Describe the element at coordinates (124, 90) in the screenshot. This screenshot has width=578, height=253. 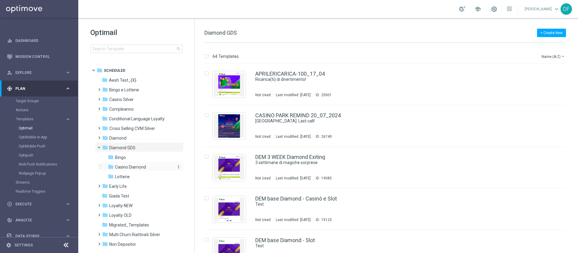
I see `span: Bingo e Lotterie` at that location.